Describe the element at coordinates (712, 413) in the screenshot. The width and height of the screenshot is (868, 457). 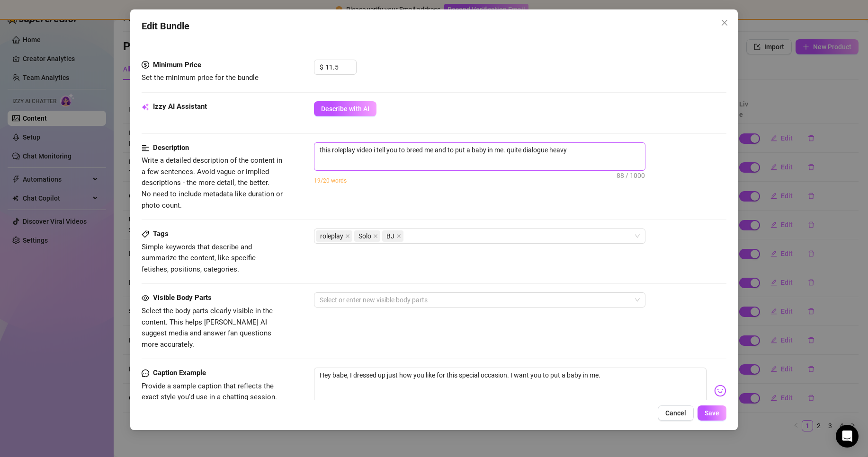
I see `button: Save` at that location.